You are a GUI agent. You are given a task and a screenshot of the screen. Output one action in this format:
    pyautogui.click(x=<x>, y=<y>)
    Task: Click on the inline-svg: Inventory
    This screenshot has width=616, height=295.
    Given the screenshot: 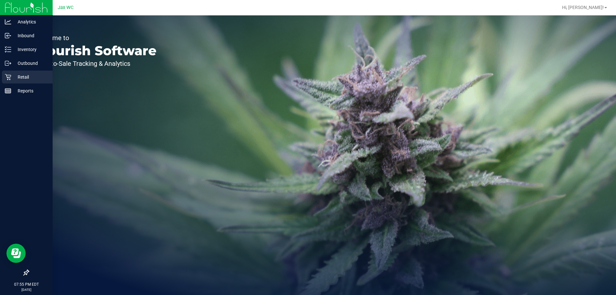 What is the action you would take?
    pyautogui.click(x=8, y=49)
    